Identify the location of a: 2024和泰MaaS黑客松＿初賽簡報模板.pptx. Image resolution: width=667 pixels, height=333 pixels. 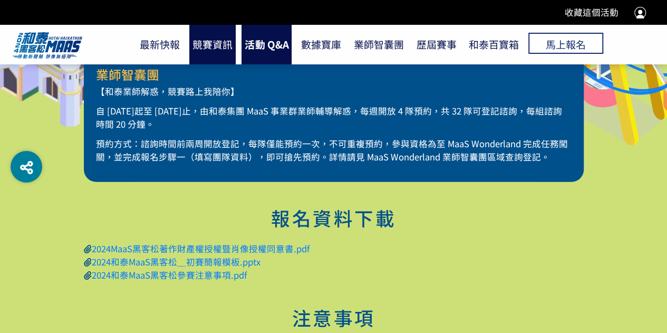
(176, 262).